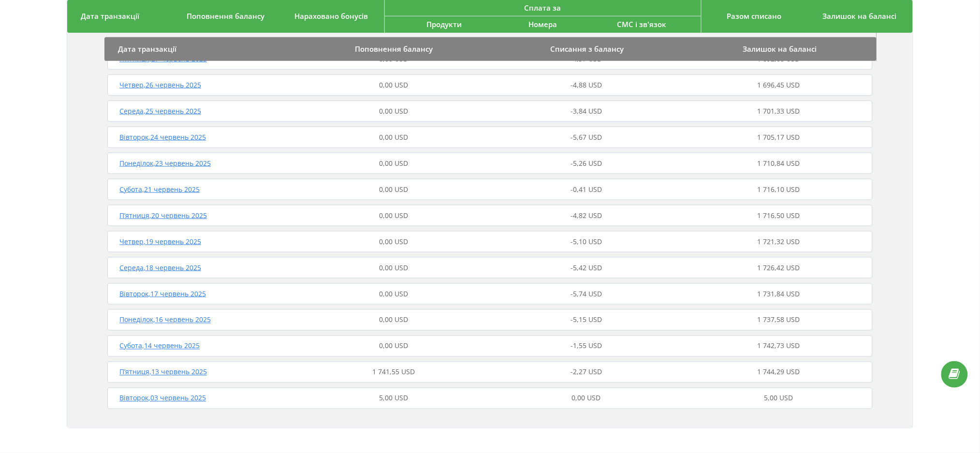  Describe the element at coordinates (160, 111) in the screenshot. I see `span: Середа , 25 червень 2025` at that location.